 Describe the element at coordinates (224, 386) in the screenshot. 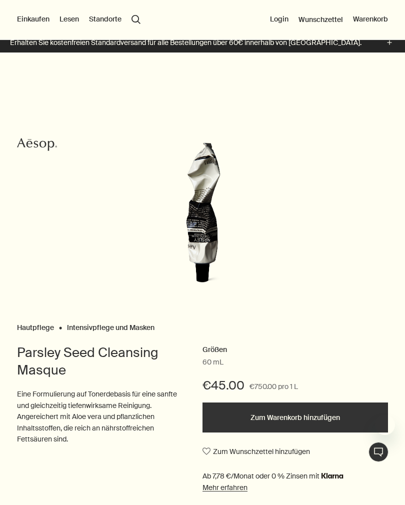

I see `span: €45.00` at that location.